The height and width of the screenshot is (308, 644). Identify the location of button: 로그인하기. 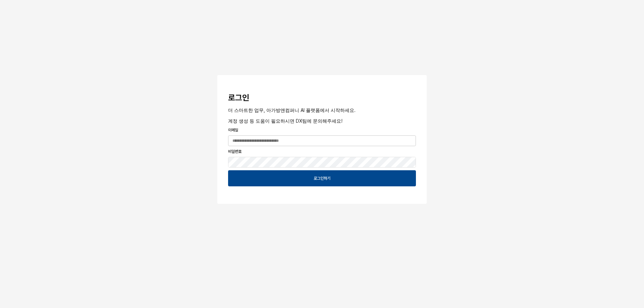
(322, 178).